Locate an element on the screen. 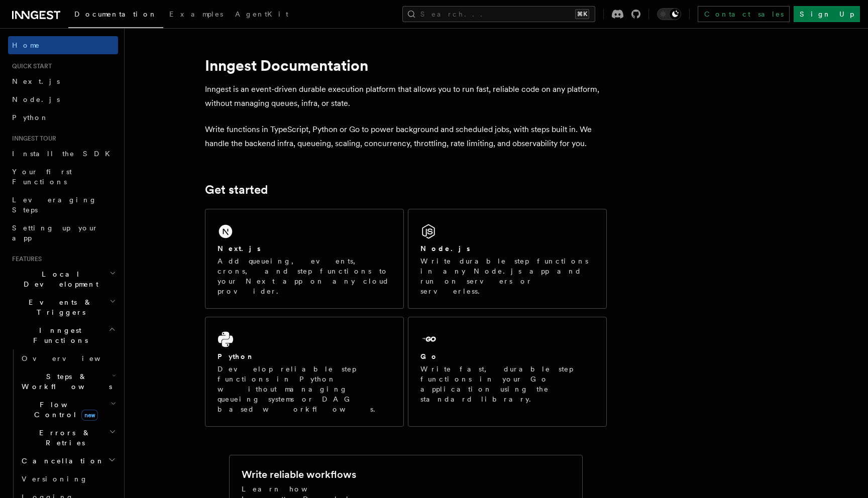  a: AgentKit is located at coordinates (262, 15).